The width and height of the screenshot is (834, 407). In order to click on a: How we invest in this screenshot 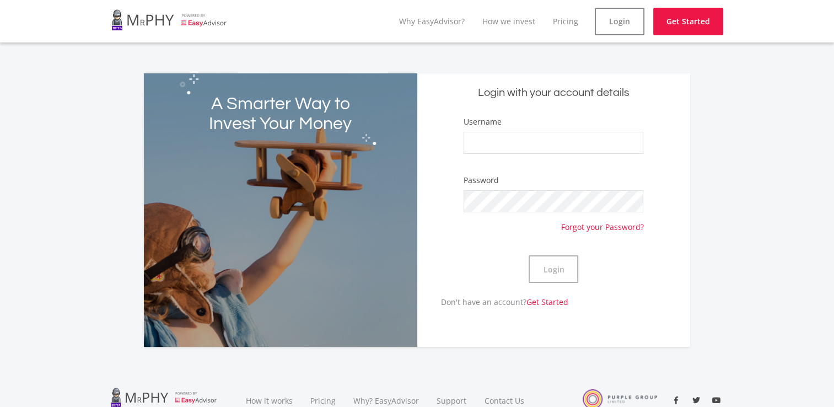, I will do `click(509, 21)`.